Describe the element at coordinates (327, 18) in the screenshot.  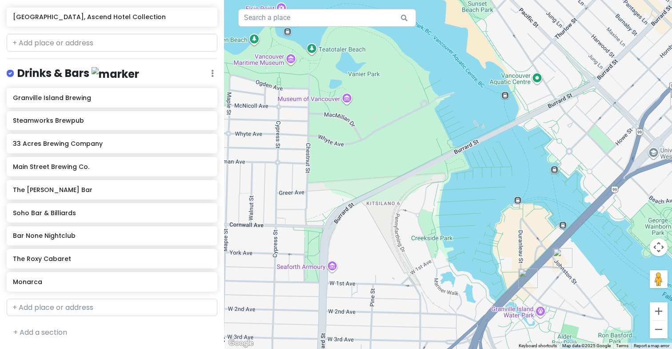
I see `input: Search a place` at that location.